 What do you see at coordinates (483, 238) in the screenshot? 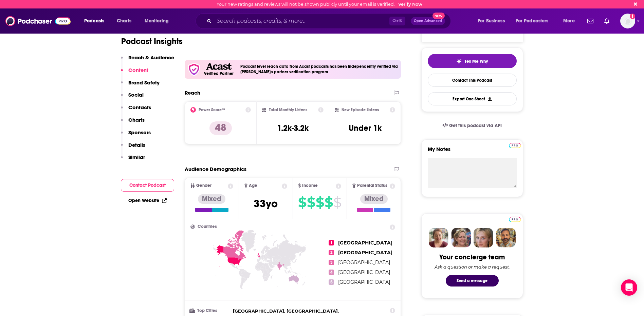
I see `img: Jules Profile` at bounding box center [483, 238].